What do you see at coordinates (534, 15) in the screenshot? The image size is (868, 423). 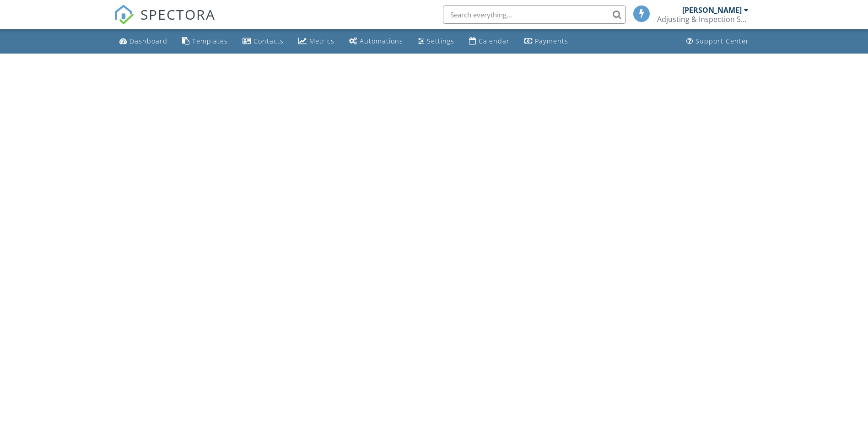 I see `input: Search everything...` at bounding box center [534, 15].